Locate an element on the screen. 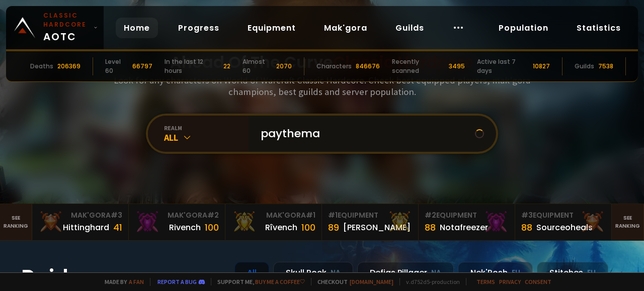 This screenshot has height=291, width=644. div: 89 is located at coordinates (334, 227).